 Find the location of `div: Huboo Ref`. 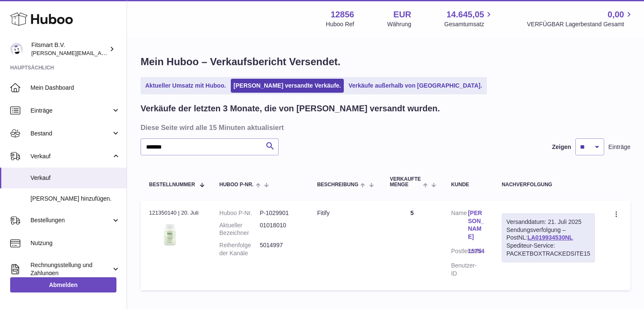

div: Huboo Ref is located at coordinates (340, 24).